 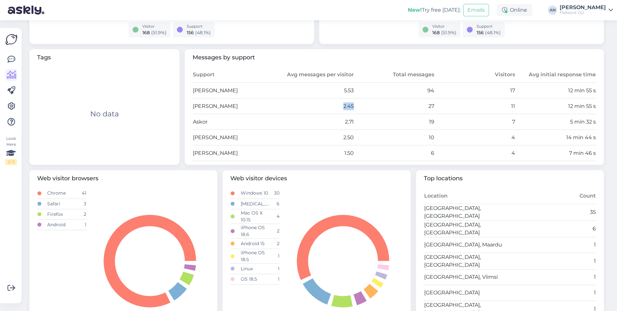 What do you see at coordinates (514, 10) in the screenshot?
I see `div: Online` at bounding box center [514, 10].